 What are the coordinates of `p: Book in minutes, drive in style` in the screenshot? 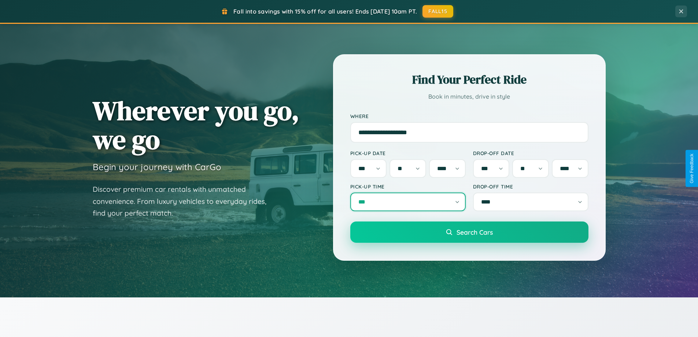 It's located at (469, 96).